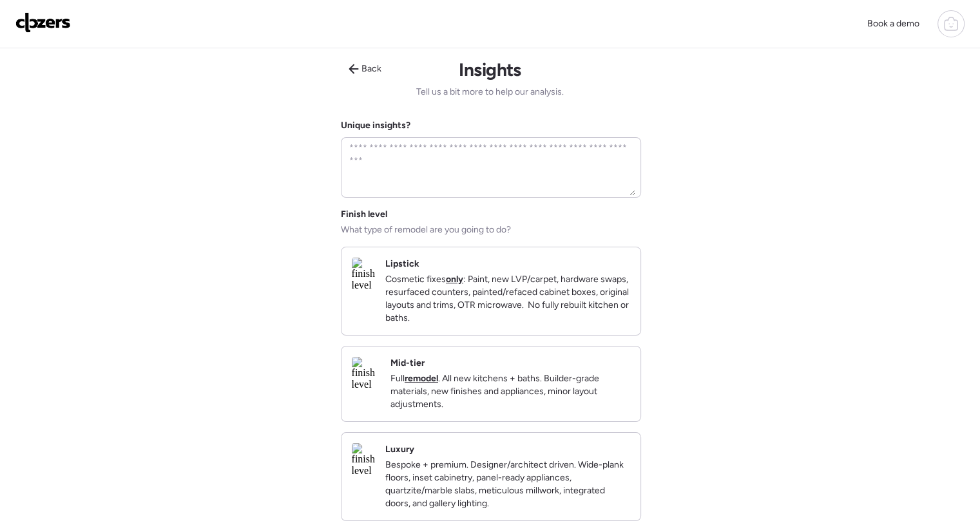 Image resolution: width=980 pixels, height=532 pixels. What do you see at coordinates (508, 485) in the screenshot?
I see `p: Bespoke + premium. Designer/architect driven. Wide-plank floors, inset cabinetry, panel-ready app...` at bounding box center [508, 485].